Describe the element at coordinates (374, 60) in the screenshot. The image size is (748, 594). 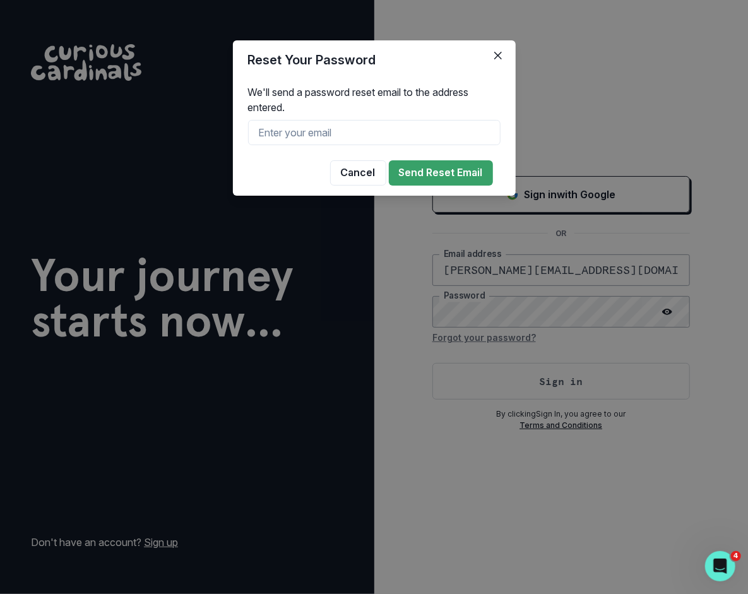
I see `header: Reset Your Password` at that location.